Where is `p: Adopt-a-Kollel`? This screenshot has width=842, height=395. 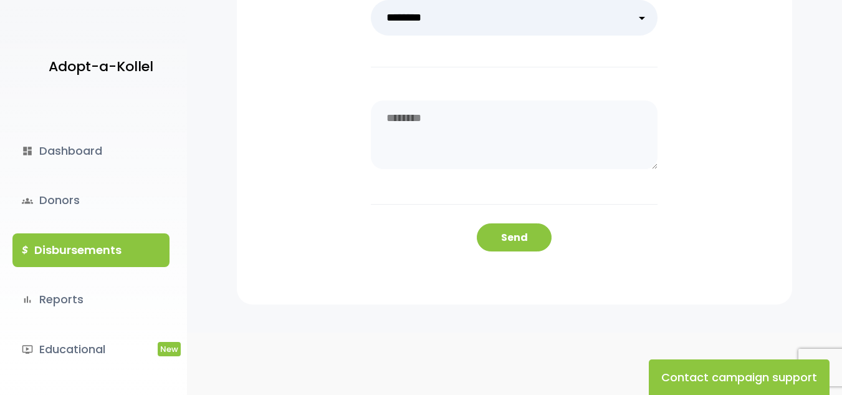
p: Adopt-a-Kollel is located at coordinates (101, 67).